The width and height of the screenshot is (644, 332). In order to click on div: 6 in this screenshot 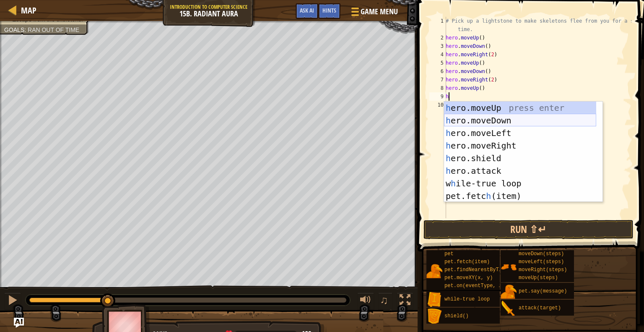, I will do `click(438, 71)`.